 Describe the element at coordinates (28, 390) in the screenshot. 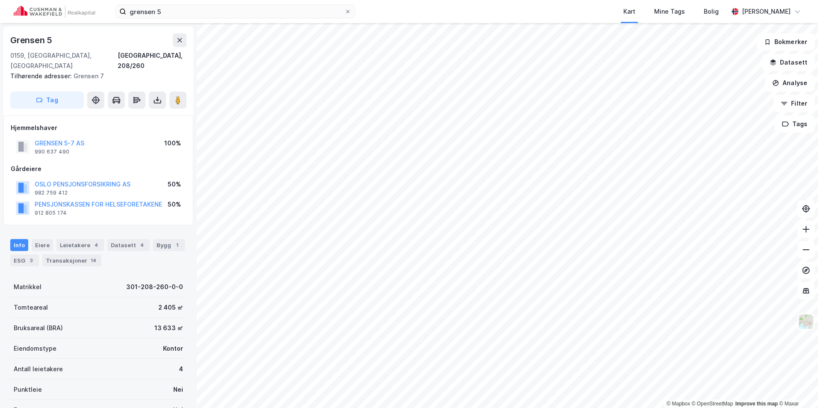

I see `div: Punktleie` at that location.